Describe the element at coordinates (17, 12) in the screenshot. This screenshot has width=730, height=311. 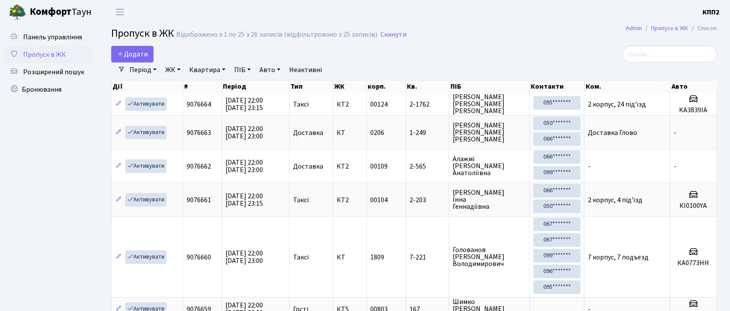
I see `img: logo.png` at that location.